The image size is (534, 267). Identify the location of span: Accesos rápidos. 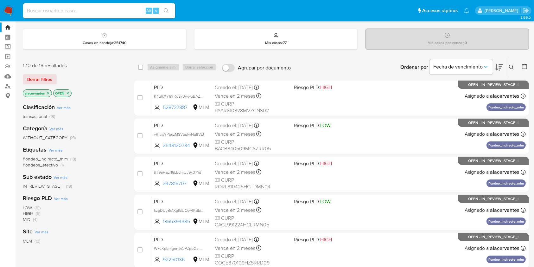
(440, 10).